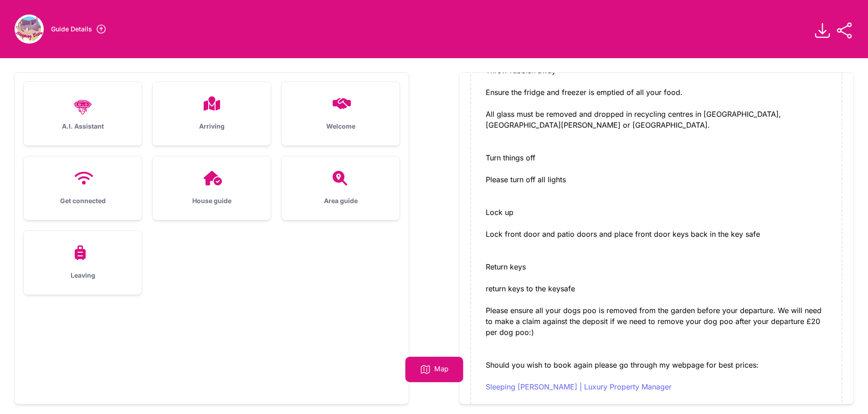 Image resolution: width=868 pixels, height=414 pixels. I want to click on h3: Welcome, so click(340, 127).